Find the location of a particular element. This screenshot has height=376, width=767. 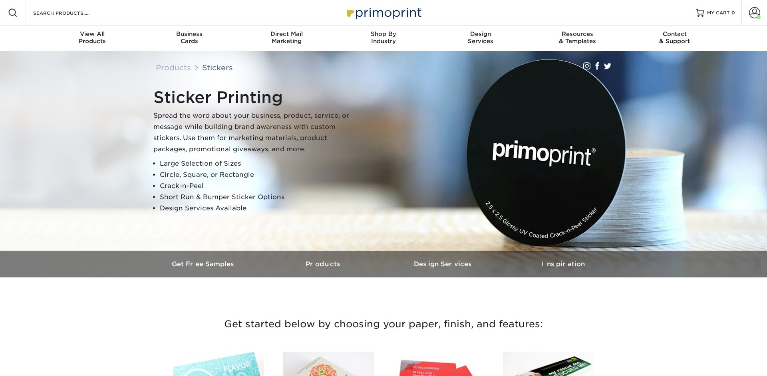

span: Resources is located at coordinates (578, 34).